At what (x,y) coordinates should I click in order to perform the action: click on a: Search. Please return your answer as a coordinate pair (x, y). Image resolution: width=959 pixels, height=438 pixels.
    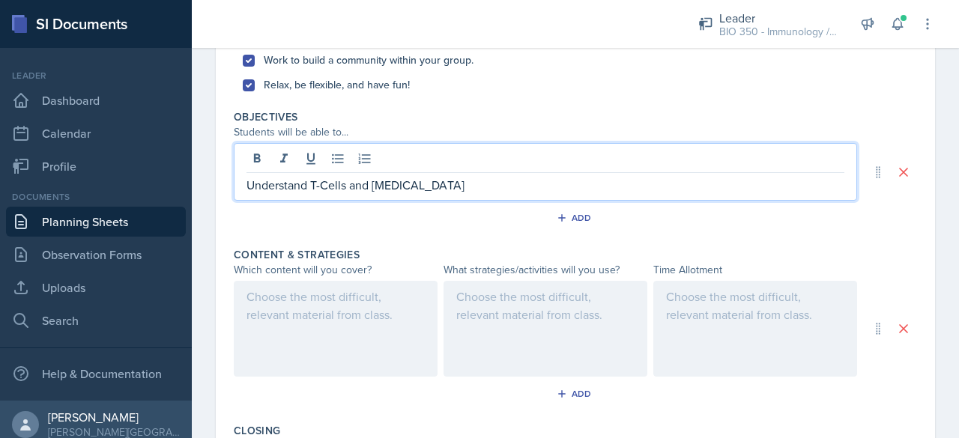
    Looking at the image, I should click on (96, 321).